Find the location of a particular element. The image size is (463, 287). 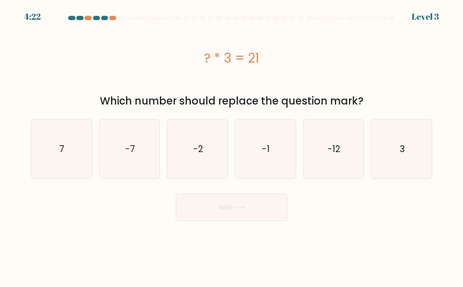

div: Which number should replace the question mark? is located at coordinates (231, 101).